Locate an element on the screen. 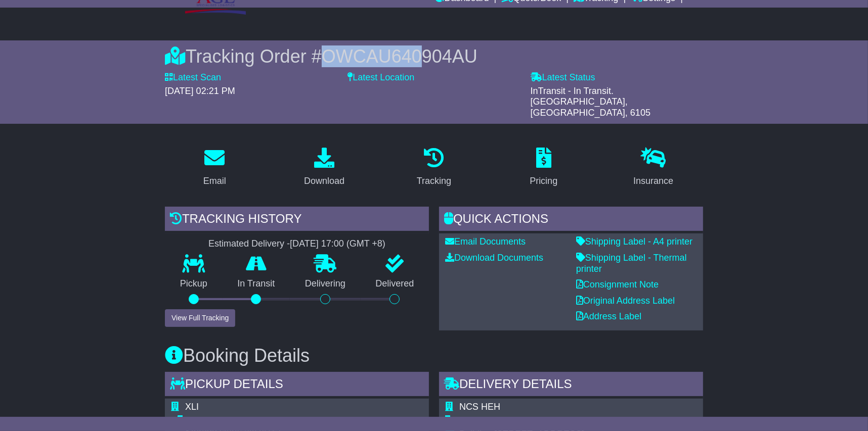 This screenshot has width=868, height=431. div: Tracking history is located at coordinates (297, 221).